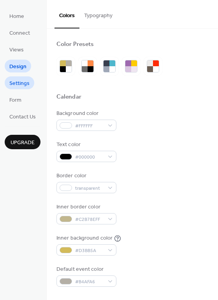 The image size is (218, 300). Describe the element at coordinates (19, 83) in the screenshot. I see `span: Settings` at that location.